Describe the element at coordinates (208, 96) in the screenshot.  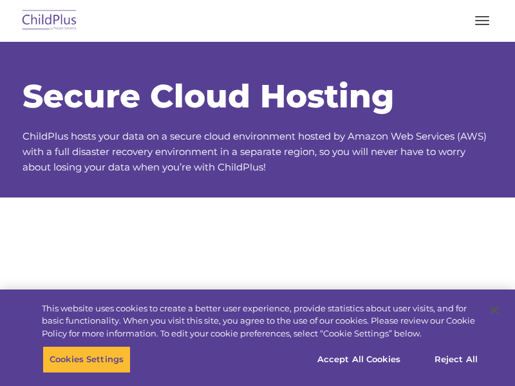
I see `span: Secure Cloud Hosting` at that location.